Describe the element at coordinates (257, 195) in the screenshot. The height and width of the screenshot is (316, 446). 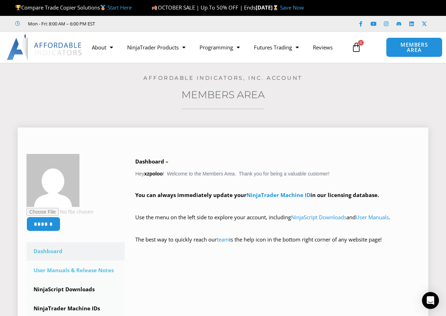
I see `strong: You can always immediately update your in our licensing database.` at that location.